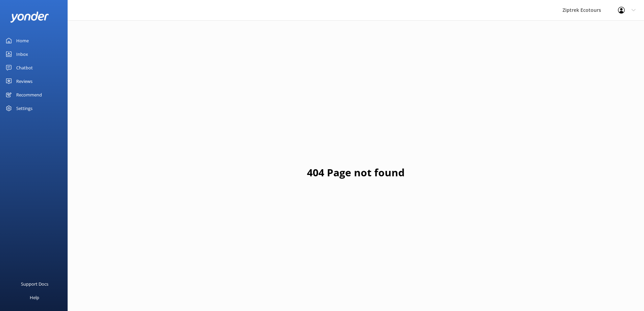 Image resolution: width=644 pixels, height=311 pixels. Describe the element at coordinates (24, 108) in the screenshot. I see `div: Settings` at that location.